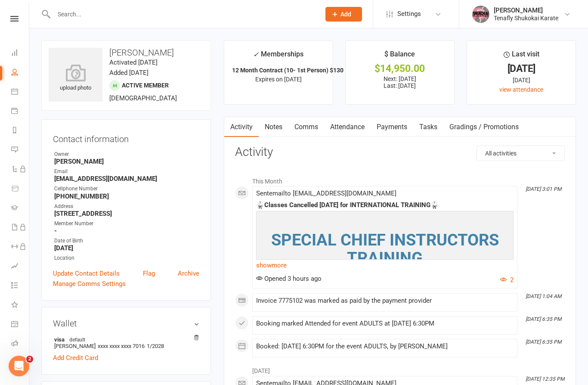  I want to click on div: Invoice 7775102 was marked as paid by the payment provider, so click(385, 301).